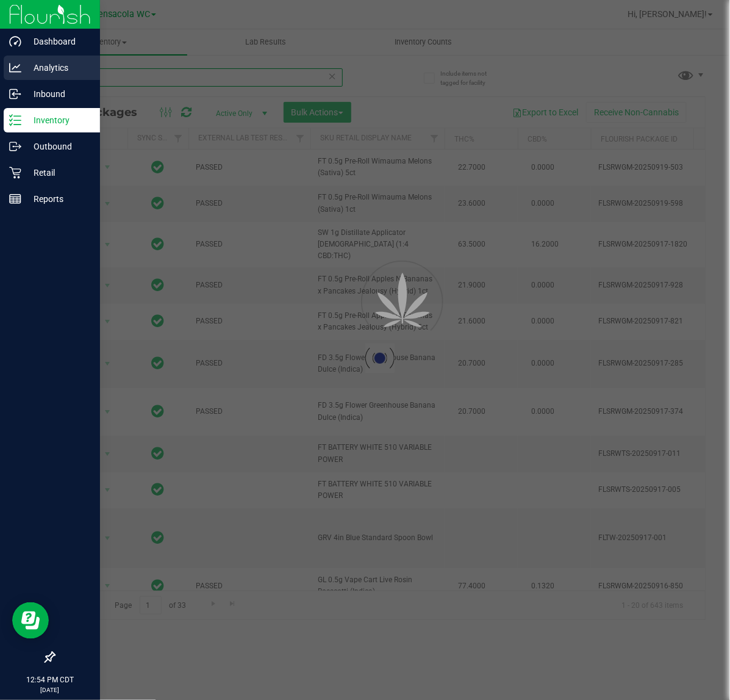 This screenshot has width=730, height=700. Describe the element at coordinates (16, 94) in the screenshot. I see `inline-svg: Inbound` at that location.